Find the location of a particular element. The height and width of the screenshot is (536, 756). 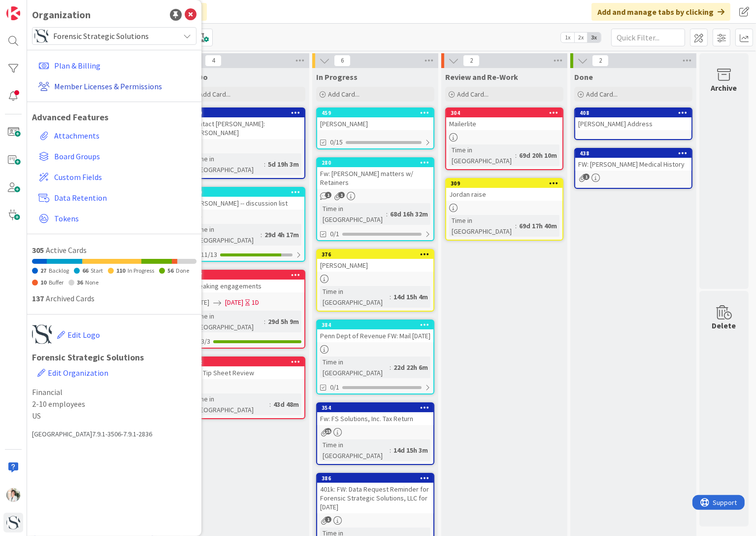

div: 439 is located at coordinates (248, 113).